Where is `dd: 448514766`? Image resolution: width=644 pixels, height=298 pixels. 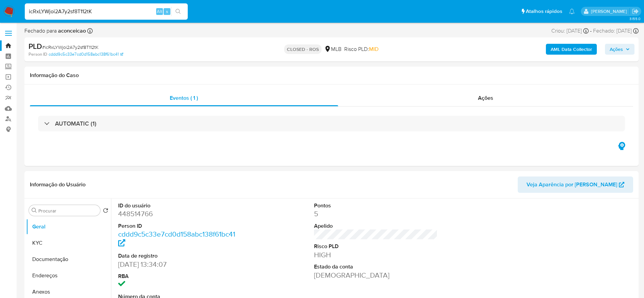
dd: 448514766 is located at coordinates (180, 214).